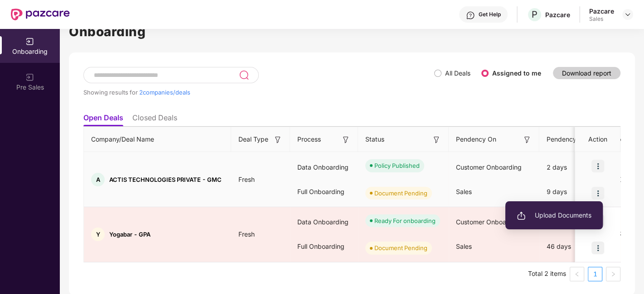 The width and height of the screenshot is (644, 294). Describe the element at coordinates (458, 73) in the screenshot. I see `label: All Deals` at that location.